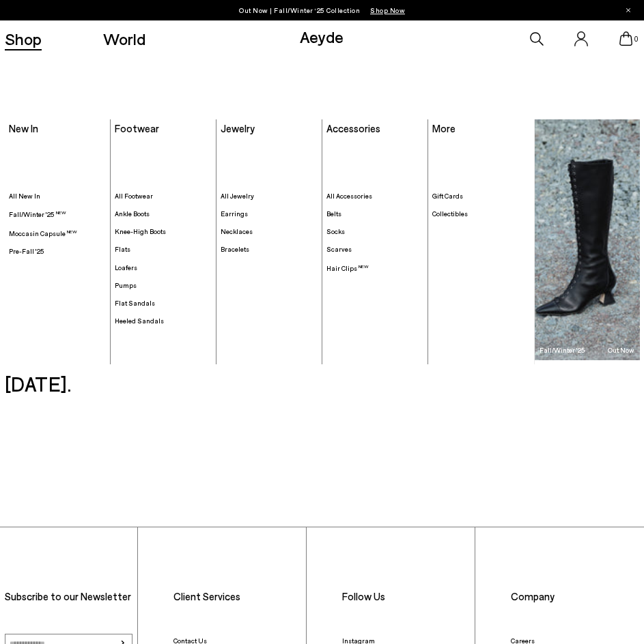  Describe the element at coordinates (237, 196) in the screenshot. I see `span: All Jewelry` at that location.